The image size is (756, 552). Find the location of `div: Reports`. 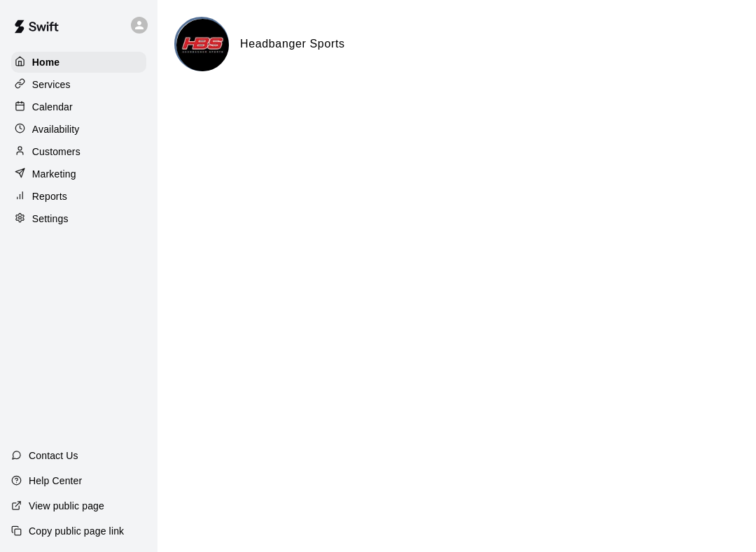

div: Reports is located at coordinates (79, 197).